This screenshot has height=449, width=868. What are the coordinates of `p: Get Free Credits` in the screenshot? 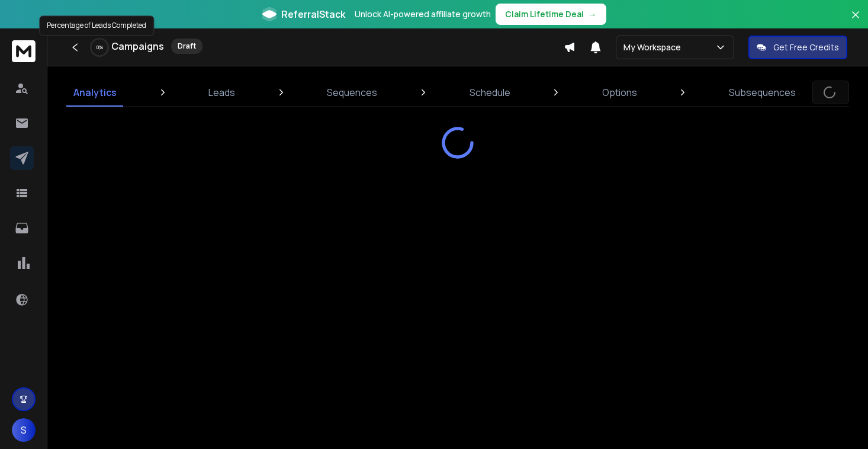 It's located at (805, 47).